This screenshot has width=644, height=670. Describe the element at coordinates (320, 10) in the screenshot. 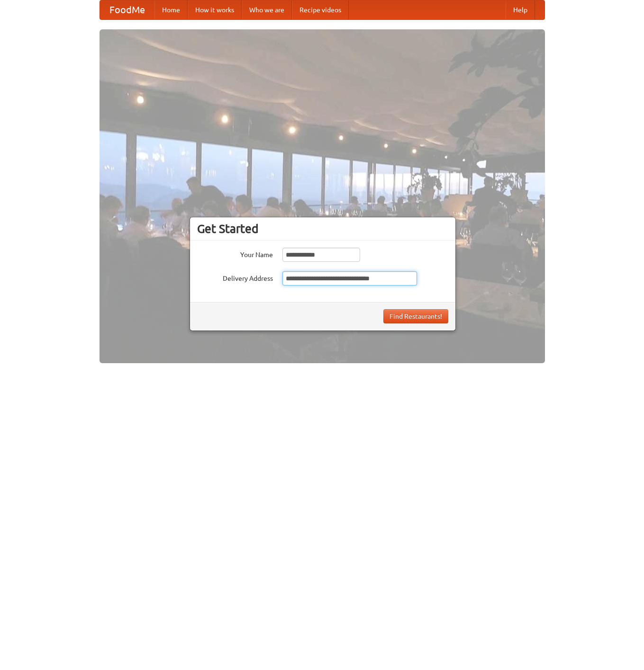

I see `a: Recipe videos` at that location.